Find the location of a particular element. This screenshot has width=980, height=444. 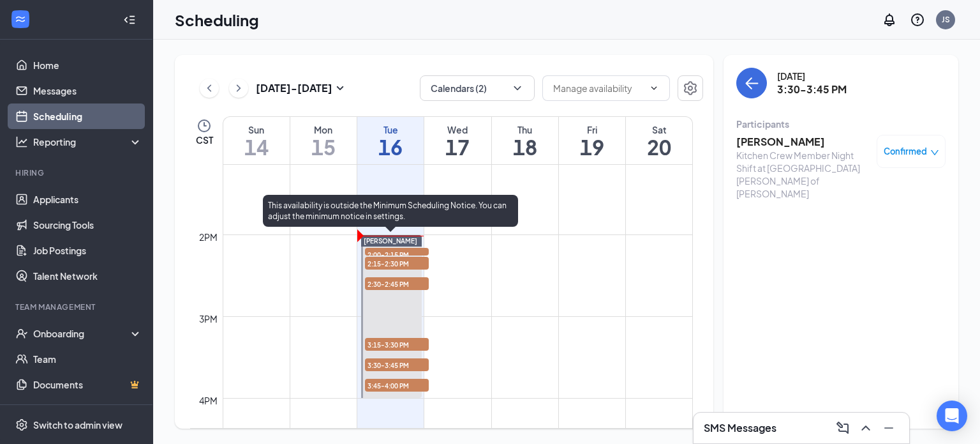

div: Thu is located at coordinates (525, 129).